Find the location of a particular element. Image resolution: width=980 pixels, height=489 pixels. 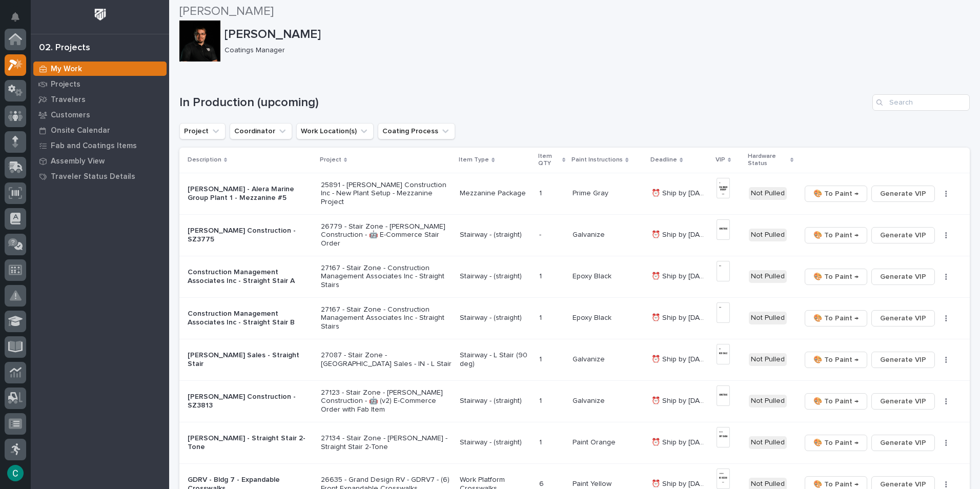

a: My Work is located at coordinates (100, 69).